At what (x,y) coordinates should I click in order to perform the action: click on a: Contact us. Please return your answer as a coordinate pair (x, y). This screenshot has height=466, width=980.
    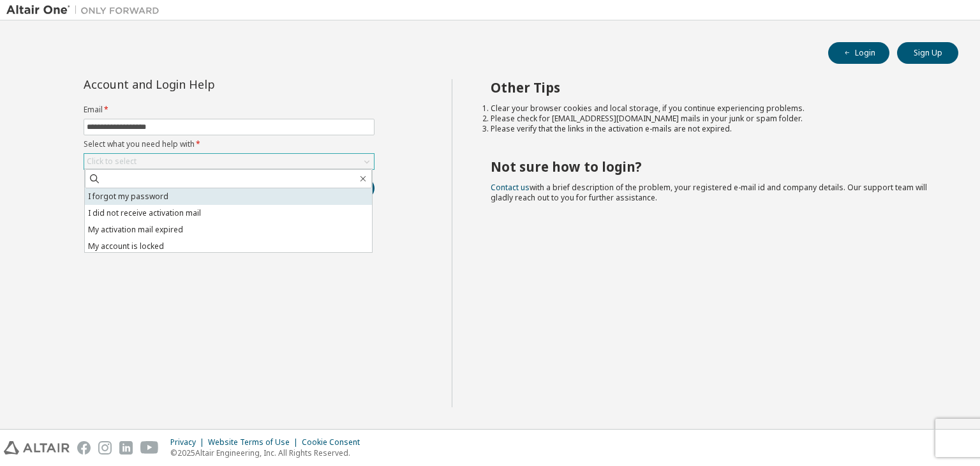
    Looking at the image, I should click on (510, 187).